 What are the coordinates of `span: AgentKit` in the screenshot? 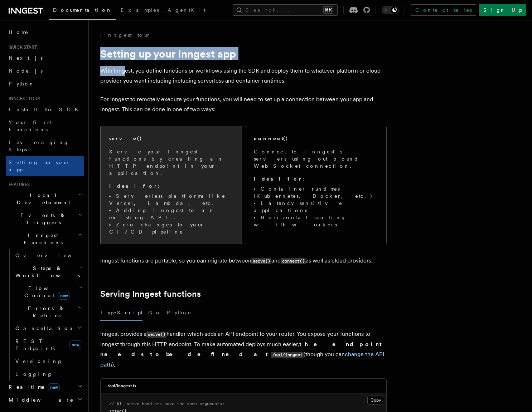 It's located at (187, 10).